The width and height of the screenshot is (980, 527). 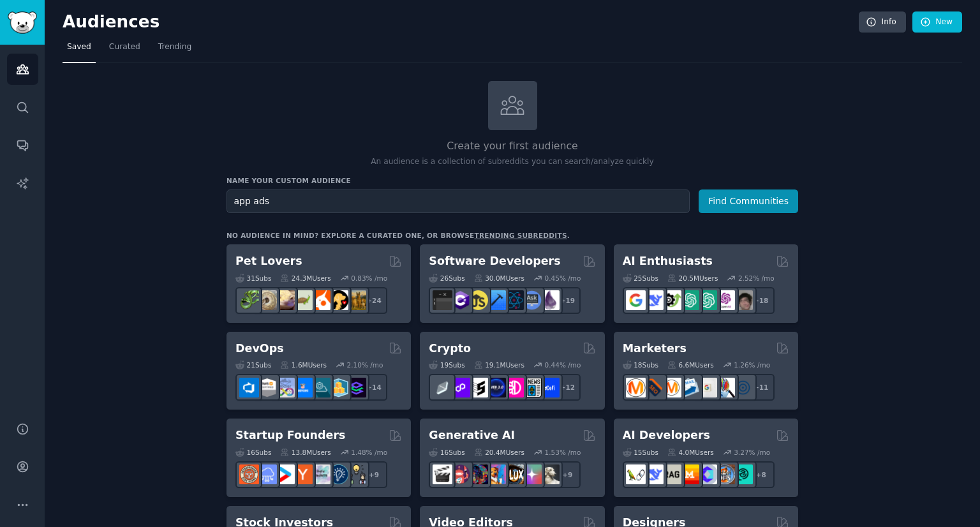 What do you see at coordinates (267, 300) in the screenshot?
I see `img: ballpython` at bounding box center [267, 300].